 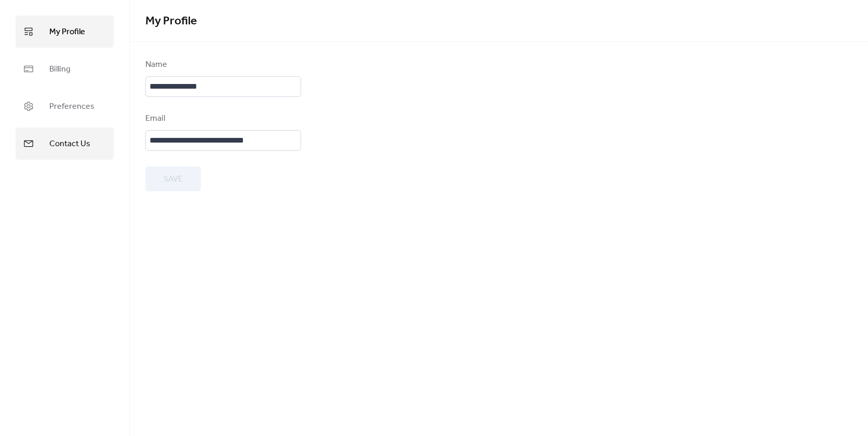 What do you see at coordinates (222, 119) in the screenshot?
I see `div: Email` at bounding box center [222, 119].